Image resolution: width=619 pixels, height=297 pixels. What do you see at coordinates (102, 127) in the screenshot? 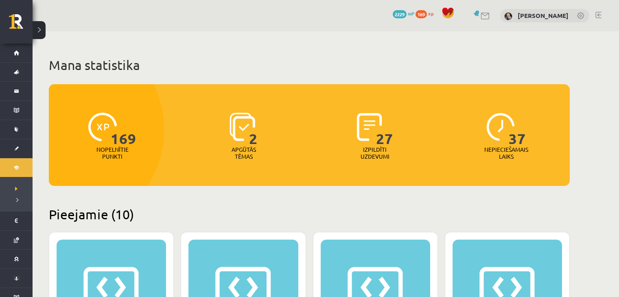
I see `img: icon-xp-0682a9bc20223a9ccc6f5883a126b849a74cddfe5390d2b41b4391c66f2066e7.svg` at bounding box center [102, 127].